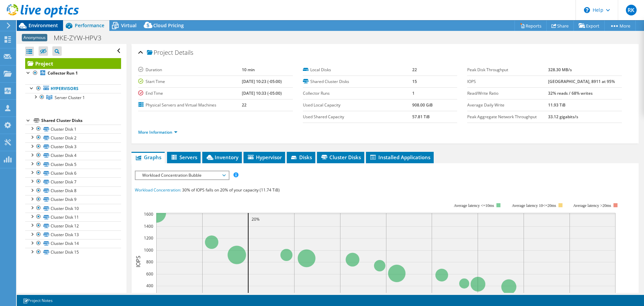 The image size is (644, 306). I want to click on label: Local Disks, so click(358, 70).